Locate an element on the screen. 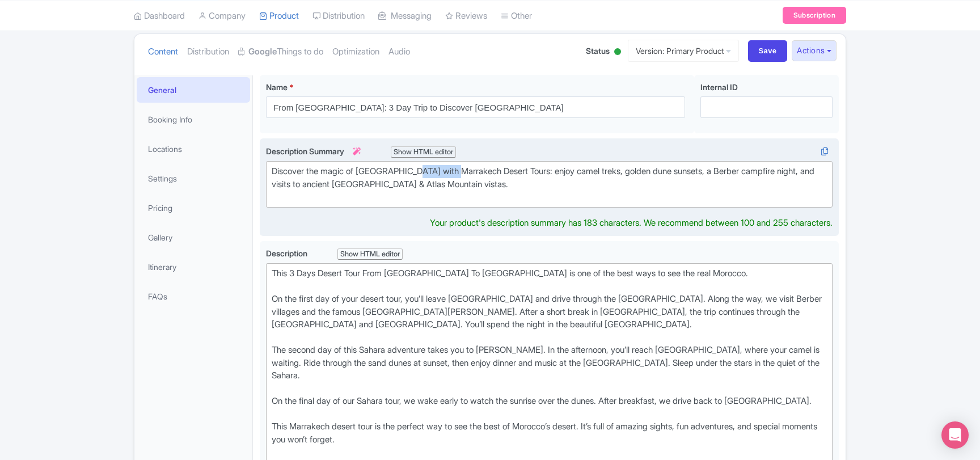 The image size is (980, 460). a: Version: Primary Product is located at coordinates (683, 51).